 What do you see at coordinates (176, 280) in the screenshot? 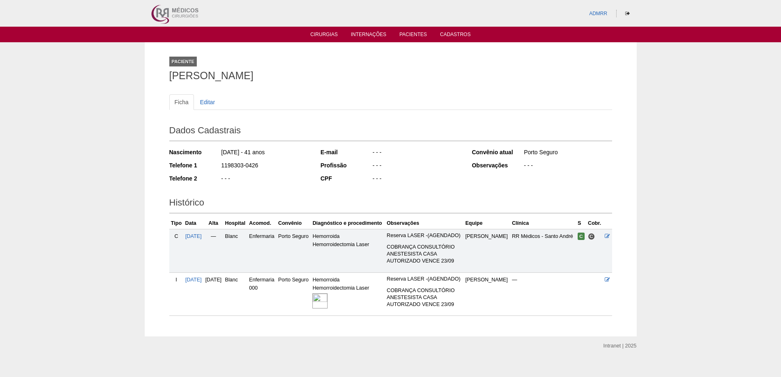
I see `div: I` at bounding box center [176, 280].